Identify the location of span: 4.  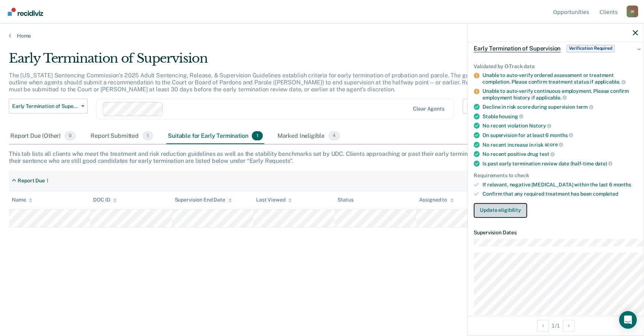
(334, 136).